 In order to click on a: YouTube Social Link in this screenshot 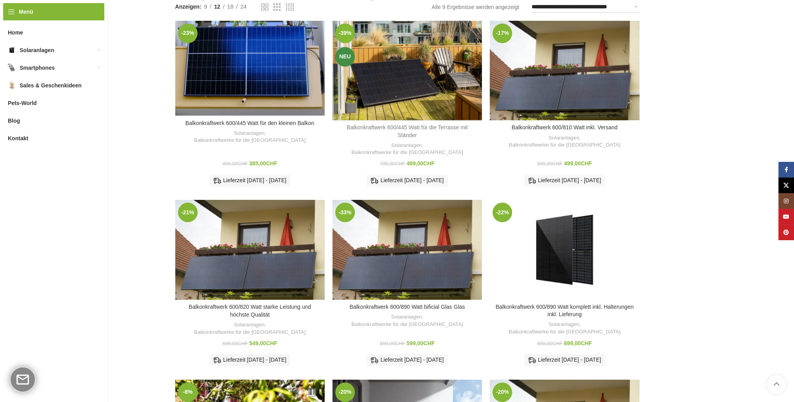, I will do `click(786, 217)`.